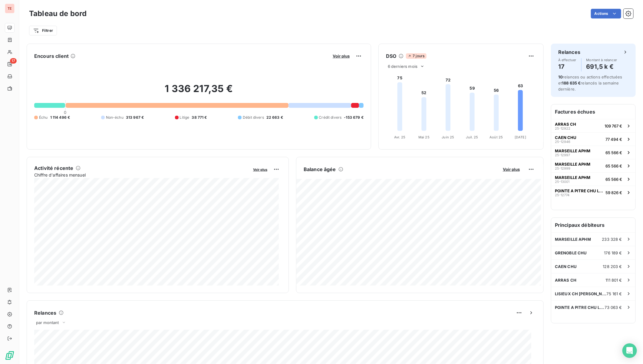 This screenshot has width=643, height=364. Describe the element at coordinates (60, 117) in the screenshot. I see `span: 1 114 496 €` at that location.